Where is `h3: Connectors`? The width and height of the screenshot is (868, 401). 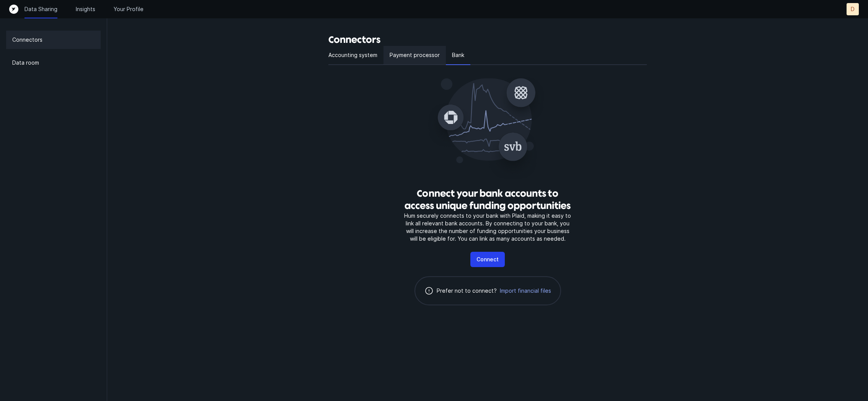 h3: Connectors is located at coordinates (488, 40).